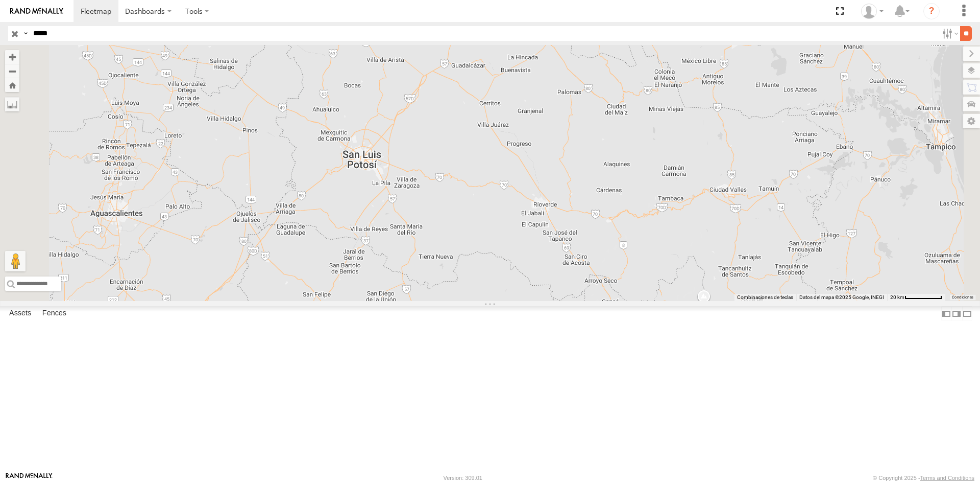 This screenshot has width=980, height=483. I want to click on label: Dock Summary Table to the Right, so click(957, 313).